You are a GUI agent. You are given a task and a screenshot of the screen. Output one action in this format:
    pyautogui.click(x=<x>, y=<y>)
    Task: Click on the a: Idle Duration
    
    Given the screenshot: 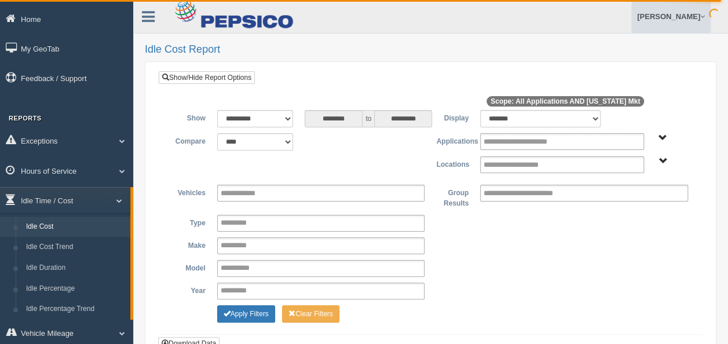 What is the action you would take?
    pyautogui.click(x=75, y=268)
    